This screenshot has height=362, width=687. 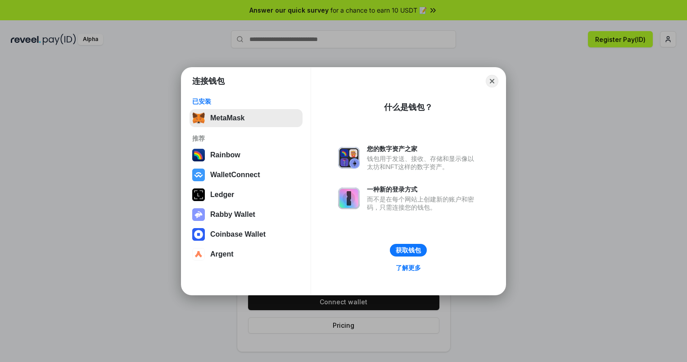 What do you see at coordinates (225, 155) in the screenshot?
I see `div: Rainbow` at bounding box center [225, 155].